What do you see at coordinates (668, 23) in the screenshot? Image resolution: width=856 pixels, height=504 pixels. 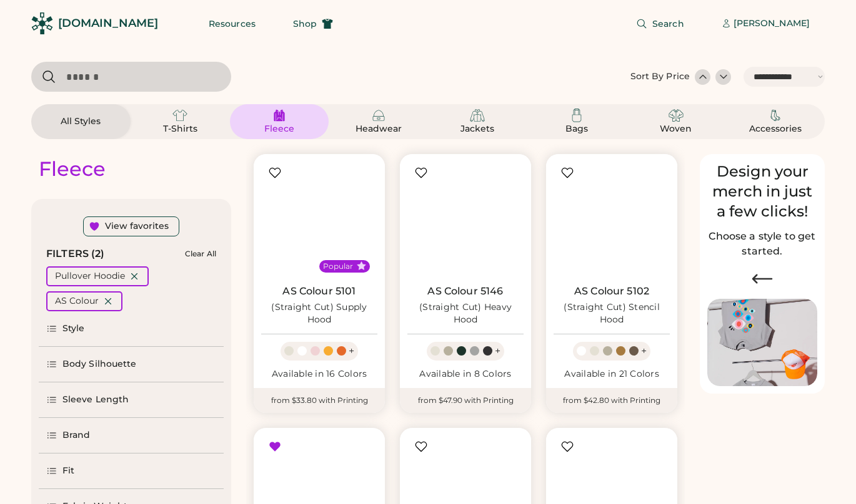 I see `span: Search` at bounding box center [668, 23].